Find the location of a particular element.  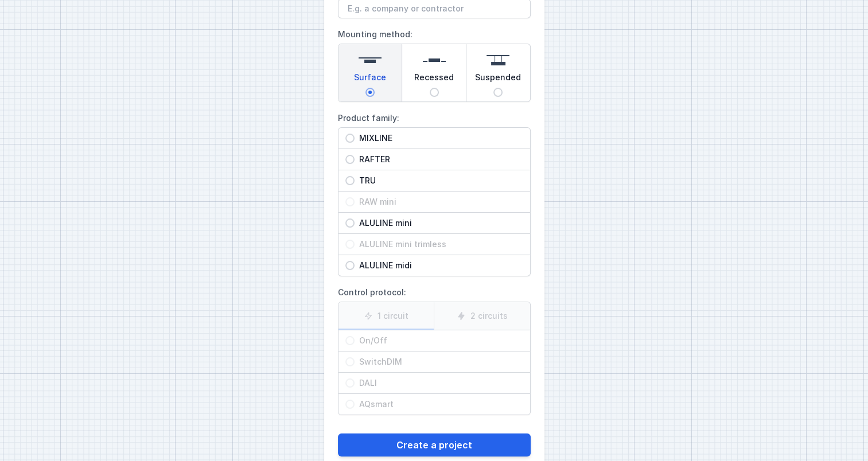

input: MIXLINE is located at coordinates (350, 138).